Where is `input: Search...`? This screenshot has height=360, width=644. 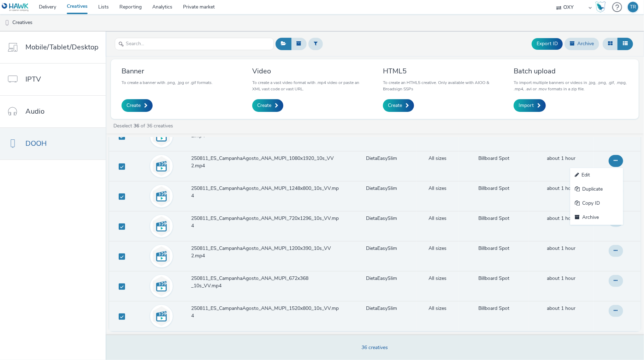
input: Search... is located at coordinates (194, 44).